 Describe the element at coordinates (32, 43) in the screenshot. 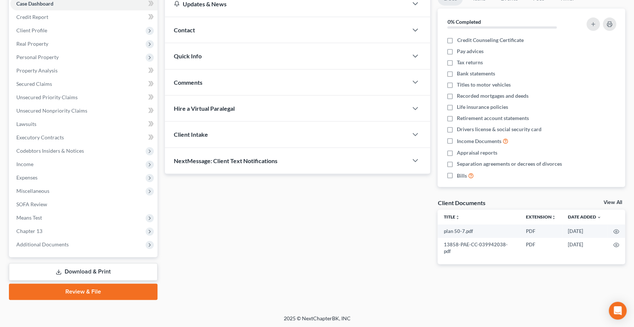

I see `span: Real Property` at that location.